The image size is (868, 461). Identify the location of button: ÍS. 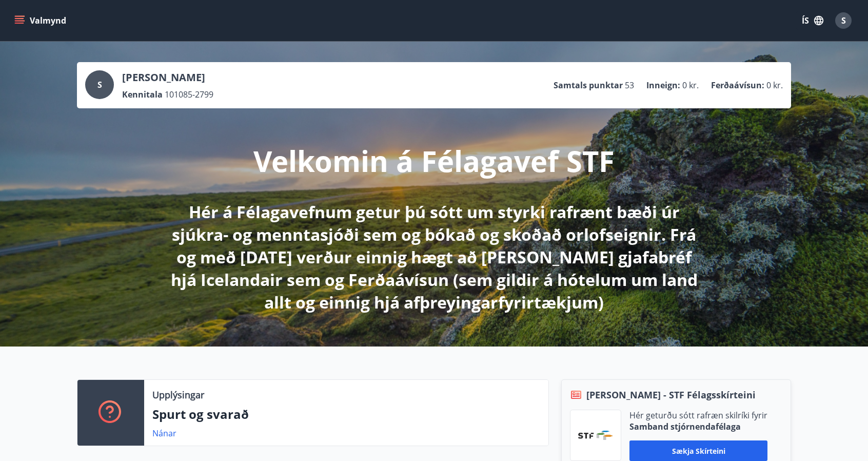
(812, 21).